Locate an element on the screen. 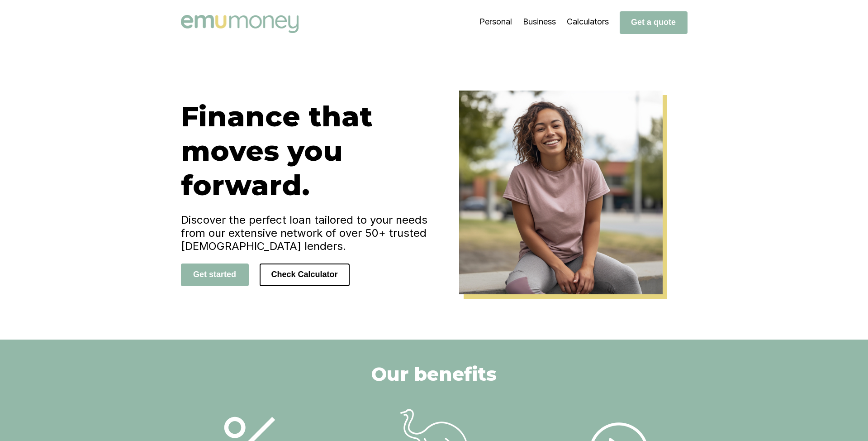 The width and height of the screenshot is (868, 441). a: Get started is located at coordinates (215, 274).